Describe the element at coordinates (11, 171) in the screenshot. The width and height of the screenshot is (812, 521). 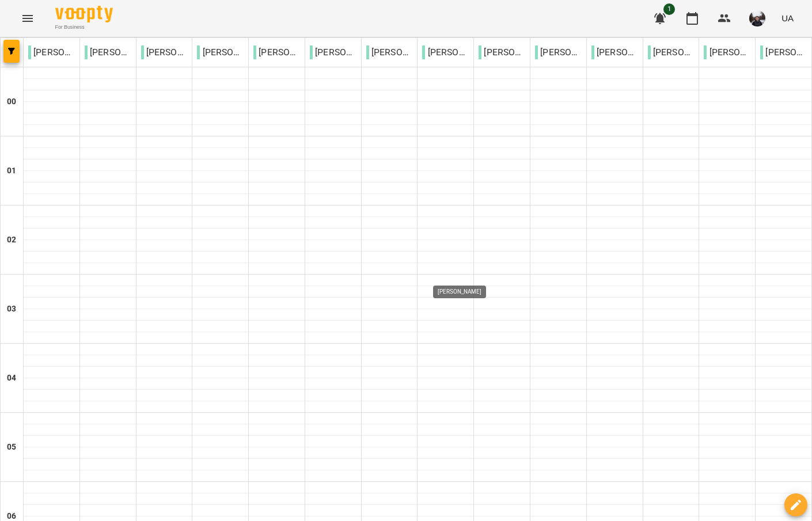
I see `h6: 01` at that location.